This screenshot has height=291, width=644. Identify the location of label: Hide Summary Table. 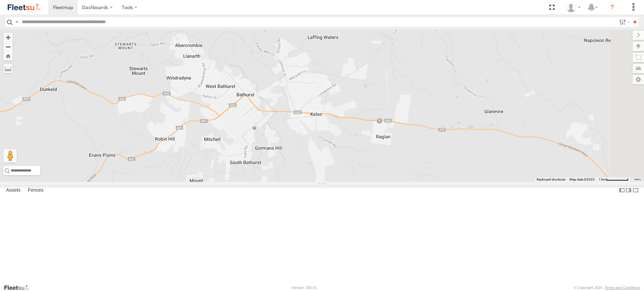
(636, 190).